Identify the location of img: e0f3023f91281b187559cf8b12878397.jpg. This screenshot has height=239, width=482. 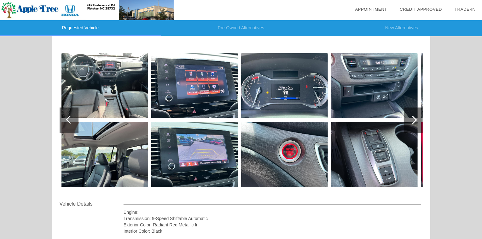
(284, 154).